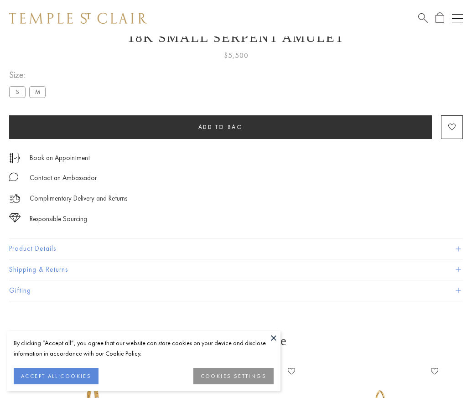 Image resolution: width=472 pixels, height=398 pixels. I want to click on label: M, so click(37, 92).